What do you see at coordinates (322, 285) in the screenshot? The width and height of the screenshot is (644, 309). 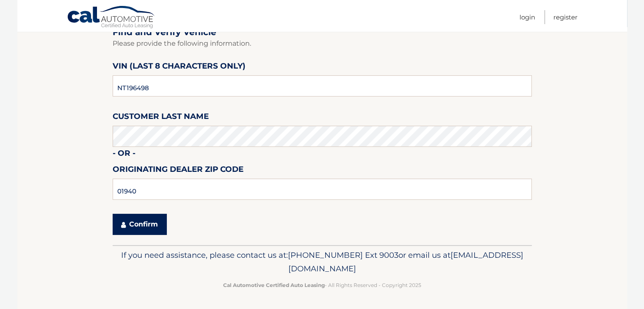 I see `p: - All Rights Reserved - Copyright 2025` at bounding box center [322, 285].